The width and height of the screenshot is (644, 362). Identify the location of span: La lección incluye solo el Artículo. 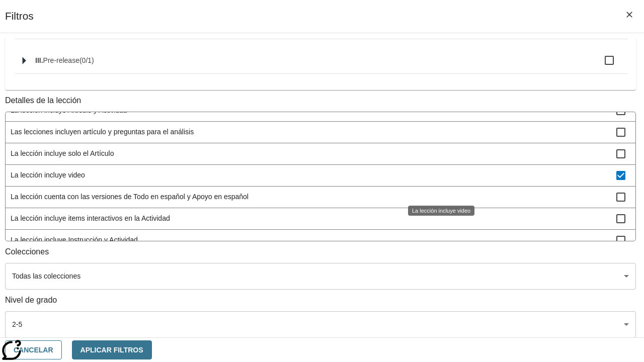
(313, 153).